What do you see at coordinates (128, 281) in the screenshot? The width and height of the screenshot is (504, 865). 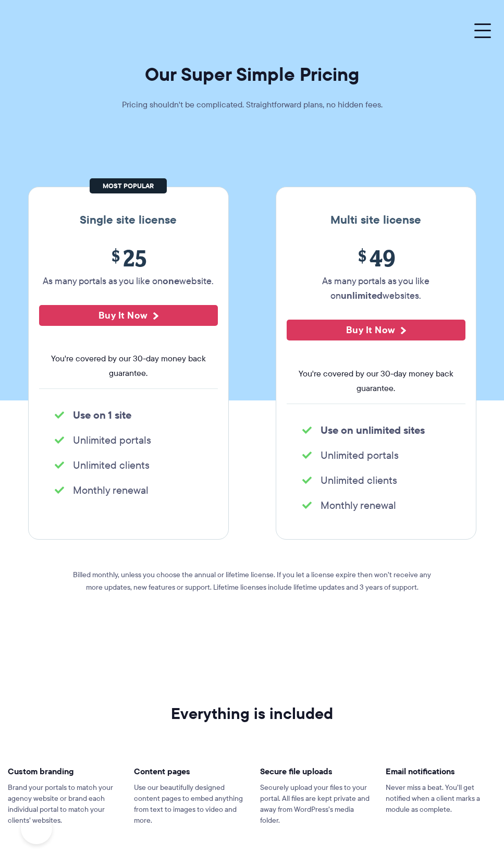 I see `p: As many portals as you like on website.` at bounding box center [128, 281].